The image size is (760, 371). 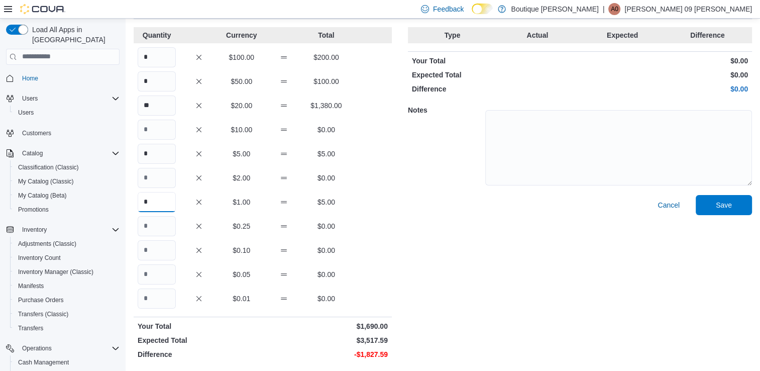 What do you see at coordinates (669, 205) in the screenshot?
I see `button: Cancel` at bounding box center [669, 205].